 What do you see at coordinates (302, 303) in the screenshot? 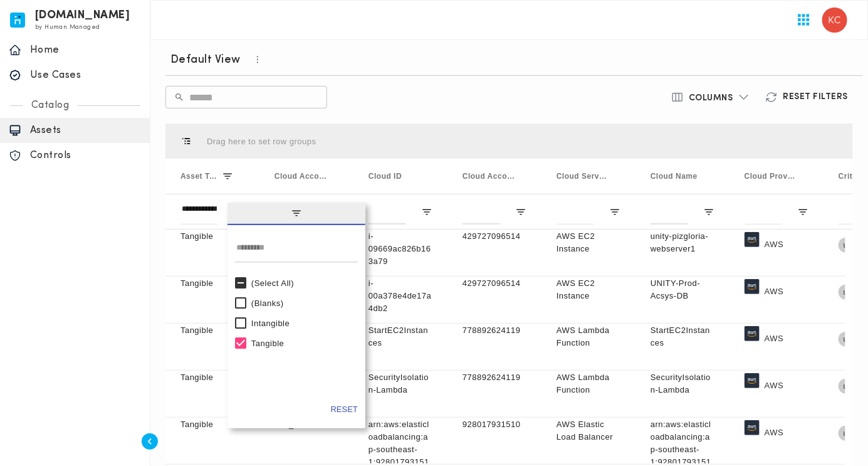
I see `div: (Blanks)` at bounding box center [302, 303].